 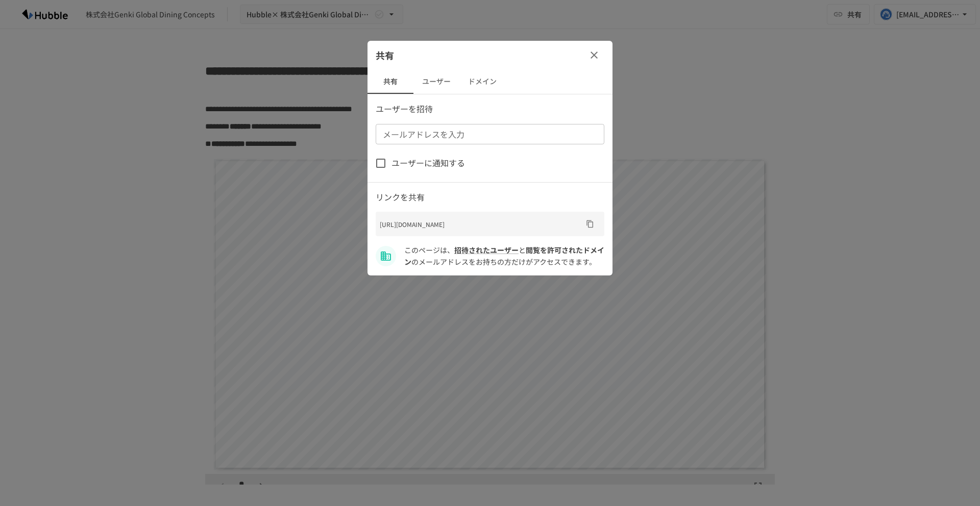 What do you see at coordinates (504, 256) in the screenshot?
I see `p: このページは、 と のメールアドレスをお持ちの方だけがアクセスできます。` at bounding box center [504, 256].